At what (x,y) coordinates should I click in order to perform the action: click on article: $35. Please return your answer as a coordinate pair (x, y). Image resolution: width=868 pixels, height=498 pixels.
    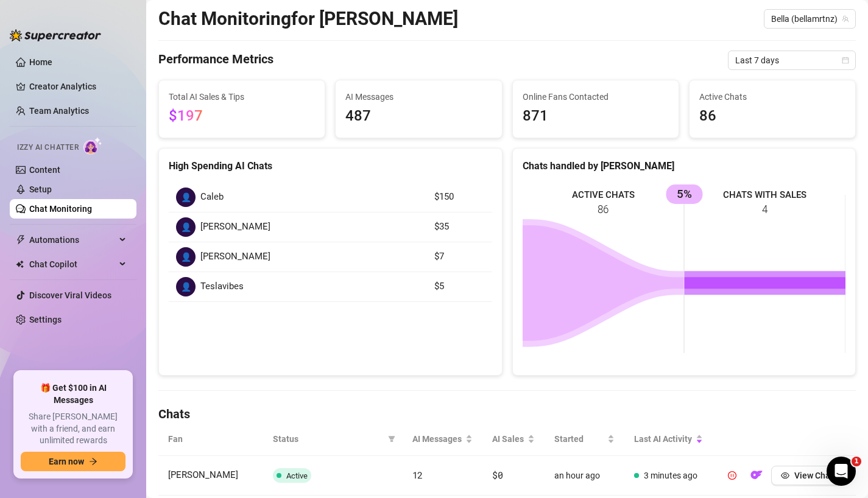
    Looking at the image, I should click on (459, 227).